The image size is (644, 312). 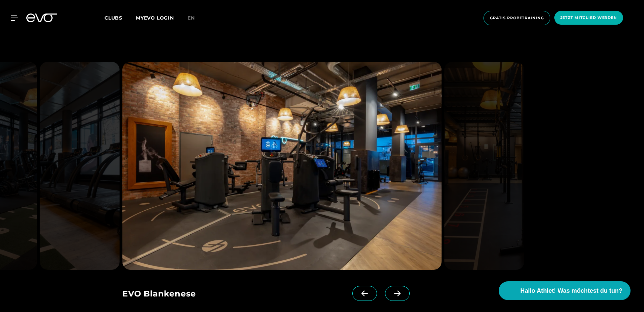 I want to click on a: Clubs, so click(x=120, y=18).